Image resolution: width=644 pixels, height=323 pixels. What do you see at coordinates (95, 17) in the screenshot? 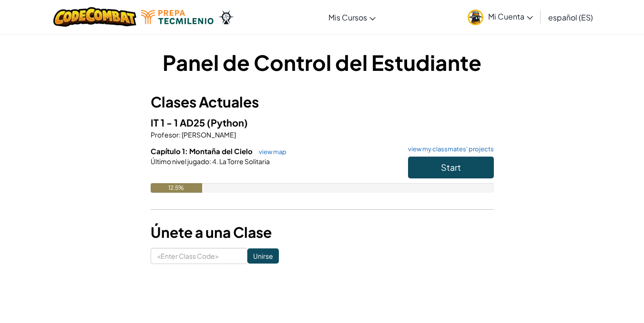
I see `img: CodeCombat logo` at bounding box center [95, 17].